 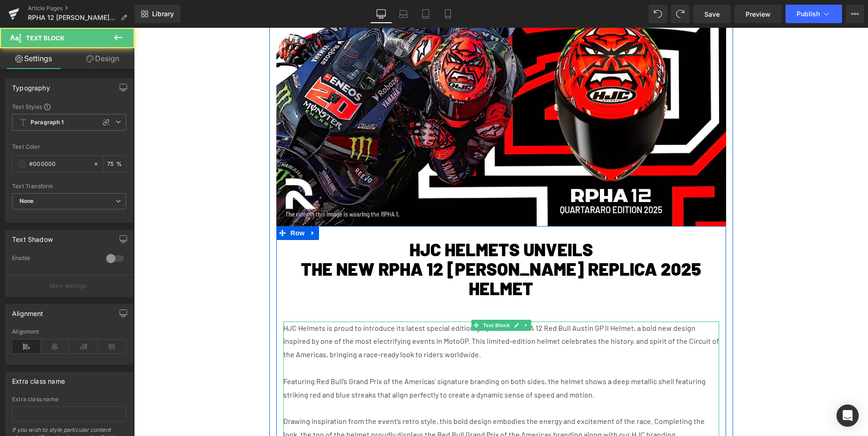 What do you see at coordinates (404, 14) in the screenshot?
I see `a: Laptop` at bounding box center [404, 14].